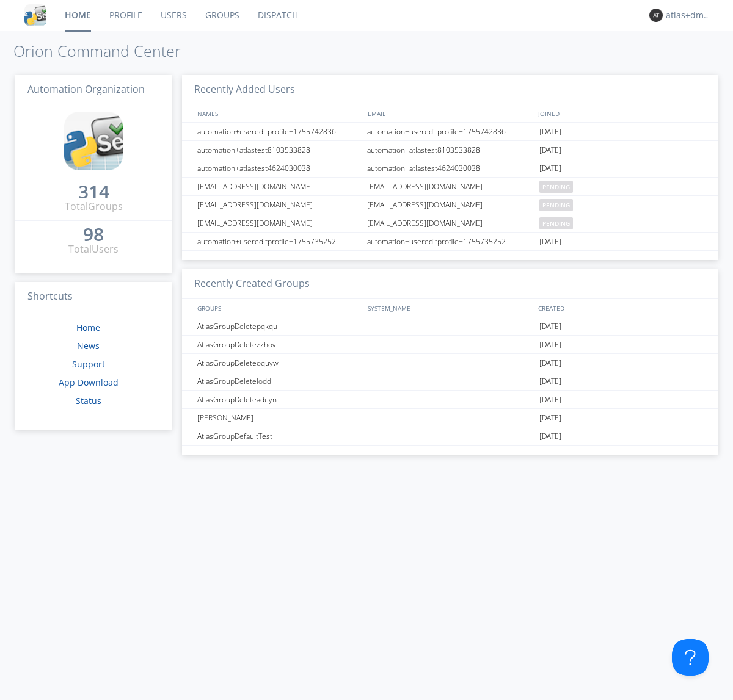 The height and width of the screenshot is (700, 733). What do you see at coordinates (93, 234) in the screenshot?
I see `div: 98` at bounding box center [93, 234].